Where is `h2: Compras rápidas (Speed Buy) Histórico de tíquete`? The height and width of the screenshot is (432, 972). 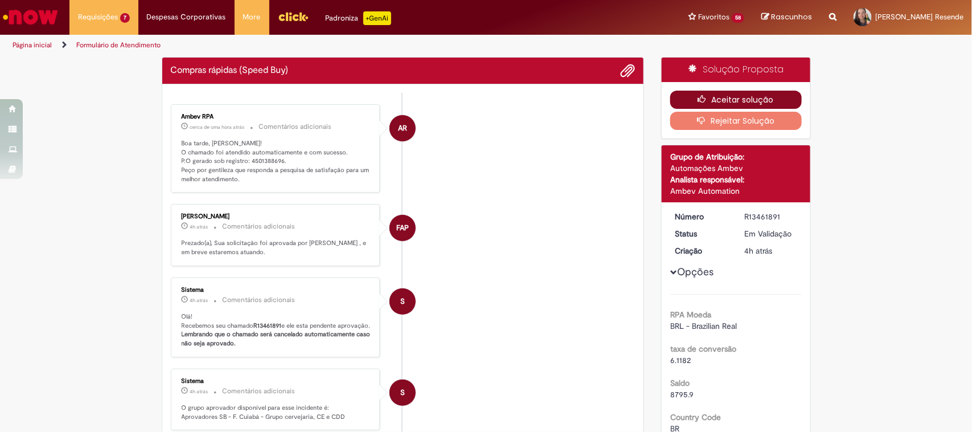 h2: Compras rápidas (Speed Buy) Histórico de tíquete is located at coordinates (229, 71).